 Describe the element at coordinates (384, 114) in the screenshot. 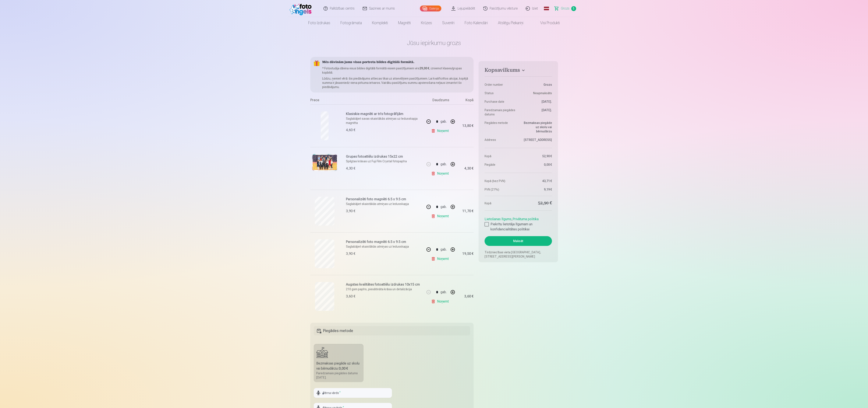

I see `h6: Klasiskie magnēti ar trīs fotogrāfijām` at that location.